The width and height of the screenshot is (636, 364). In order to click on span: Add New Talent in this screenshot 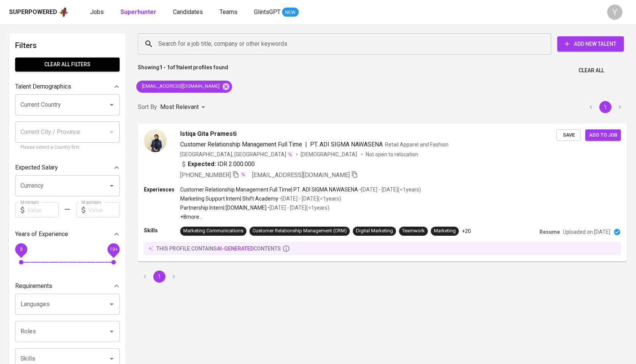, I will do `click(590, 44)`.